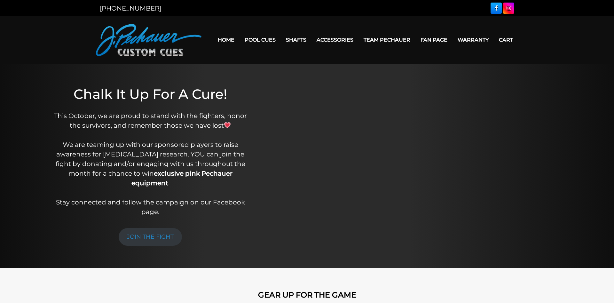 This screenshot has width=614, height=303. Describe the element at coordinates (387, 40) in the screenshot. I see `a: Team Pechauer` at that location.